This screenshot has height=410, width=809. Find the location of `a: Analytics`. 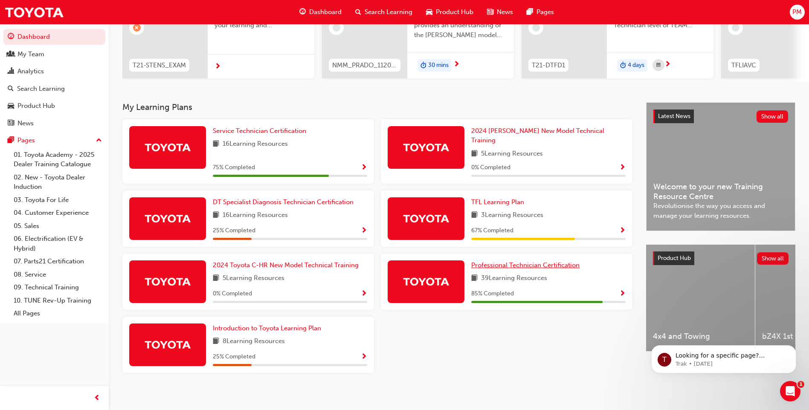

a: Analytics is located at coordinates (54, 71).